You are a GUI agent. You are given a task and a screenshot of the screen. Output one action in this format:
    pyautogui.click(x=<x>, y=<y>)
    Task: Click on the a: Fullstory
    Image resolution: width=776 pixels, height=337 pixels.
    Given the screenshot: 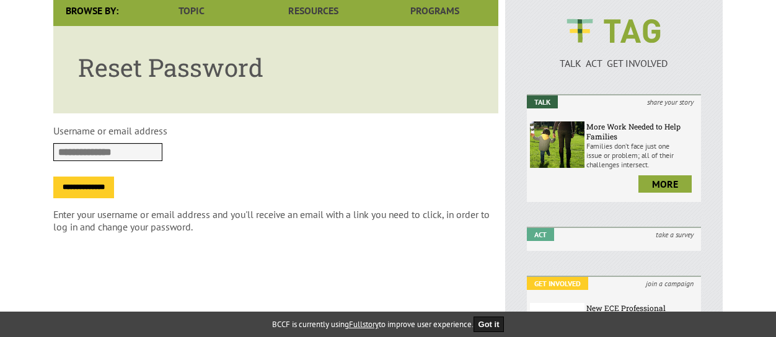 What is the action you would take?
    pyautogui.click(x=364, y=324)
    